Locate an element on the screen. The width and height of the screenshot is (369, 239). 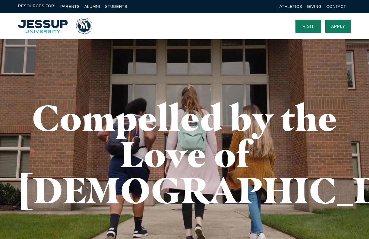
a: Visit is located at coordinates (308, 26).